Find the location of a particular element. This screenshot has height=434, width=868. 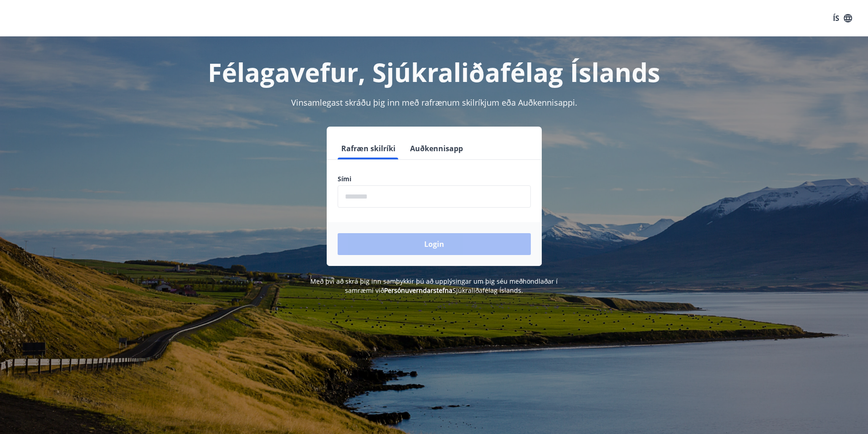

span: Með því að skrá þig inn samþykkir þú að upplýsingar um þig séu meðhöndlaðar í samræmi við Sjúkral... is located at coordinates (434, 286).